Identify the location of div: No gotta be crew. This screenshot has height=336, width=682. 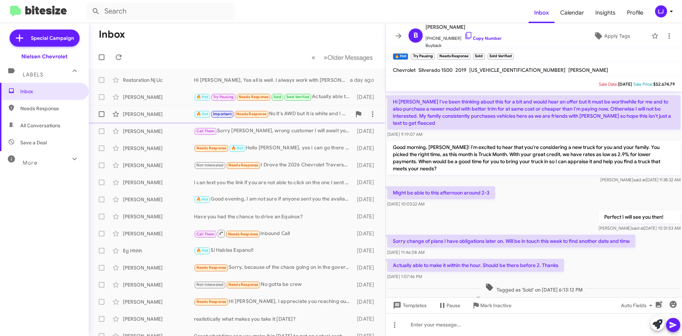
(273, 284).